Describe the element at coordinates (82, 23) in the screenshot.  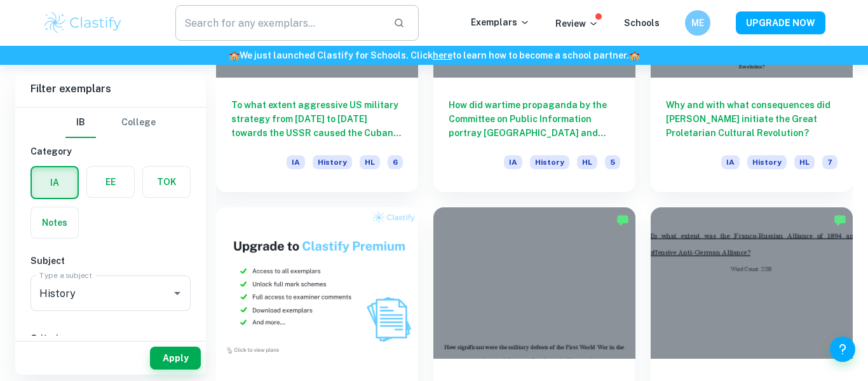
I see `a: Clastify logo` at that location.